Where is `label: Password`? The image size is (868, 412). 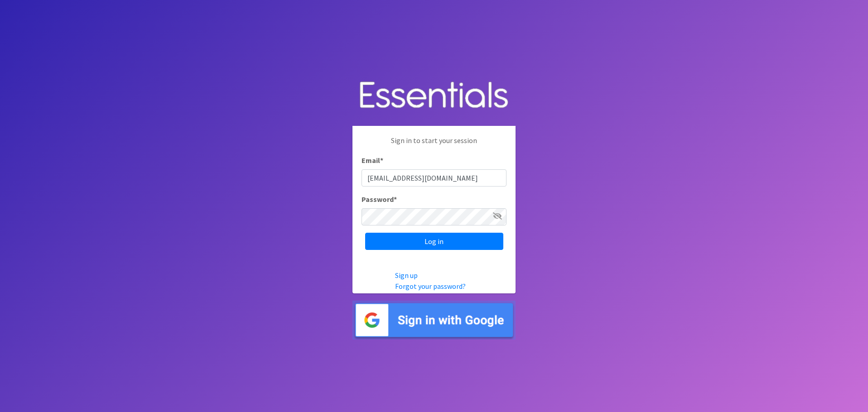
label: Password is located at coordinates (379, 199).